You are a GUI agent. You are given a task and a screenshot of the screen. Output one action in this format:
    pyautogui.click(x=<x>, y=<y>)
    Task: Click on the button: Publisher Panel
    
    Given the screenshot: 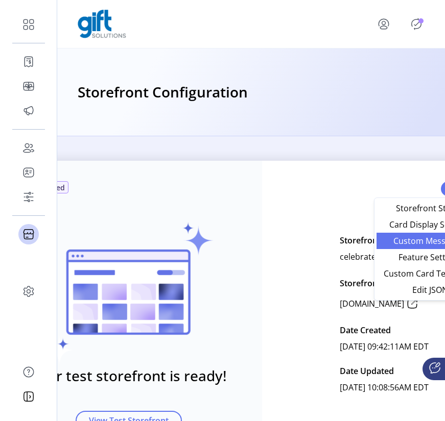 What is the action you would take?
    pyautogui.click(x=416, y=24)
    